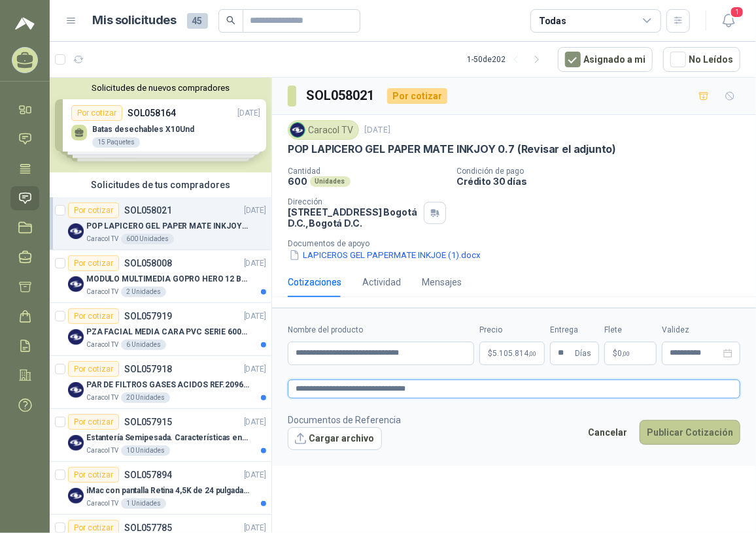  What do you see at coordinates (631, 354) in the screenshot?
I see `p: $ 0,00` at bounding box center [631, 354].